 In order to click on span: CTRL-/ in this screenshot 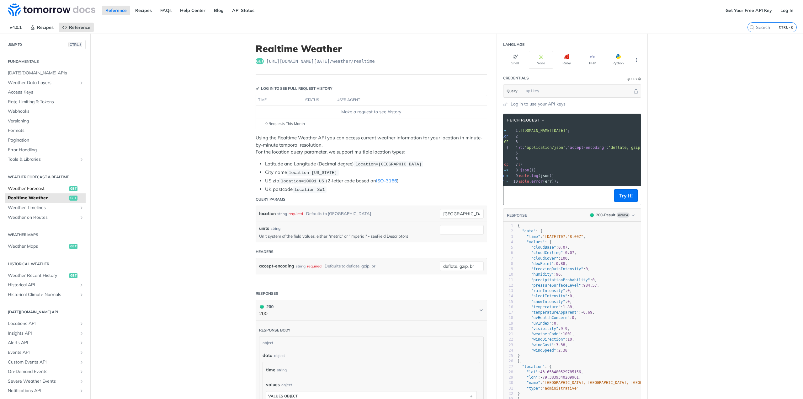, I will do `click(75, 45)`.